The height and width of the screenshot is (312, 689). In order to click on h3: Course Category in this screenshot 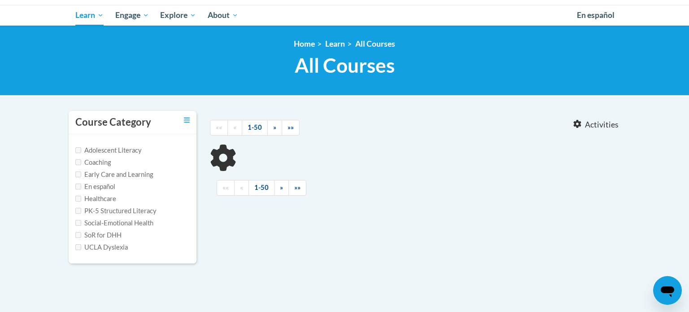, I will do `click(113, 122)`.